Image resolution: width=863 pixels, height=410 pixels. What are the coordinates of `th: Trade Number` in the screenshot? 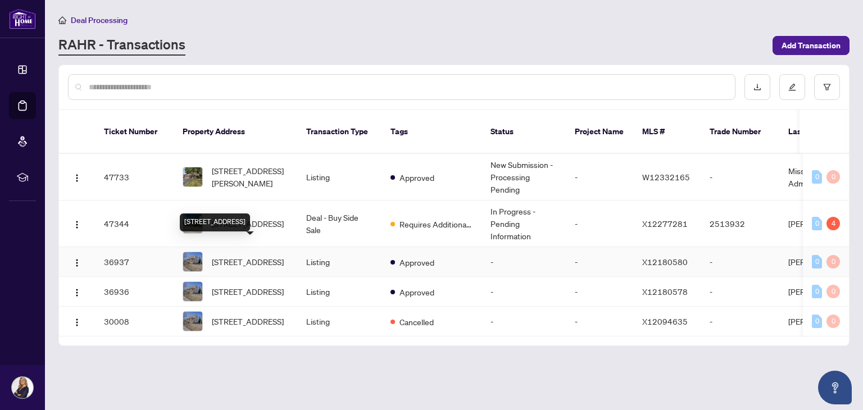 It's located at (740, 132).